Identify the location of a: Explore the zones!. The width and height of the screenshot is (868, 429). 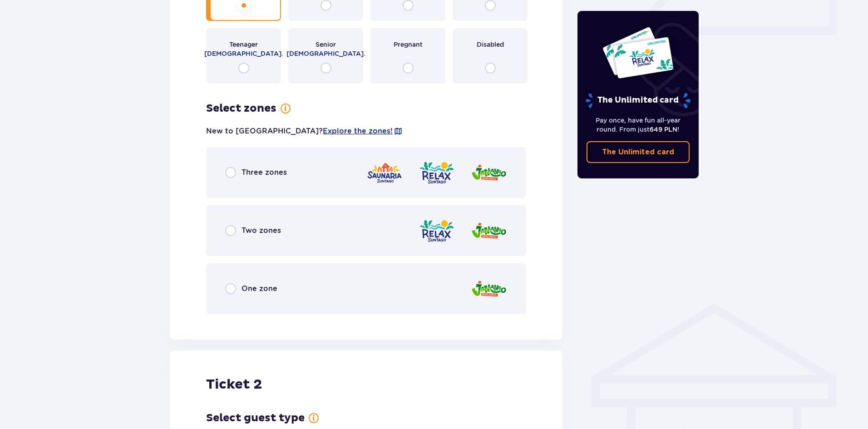
(358, 131).